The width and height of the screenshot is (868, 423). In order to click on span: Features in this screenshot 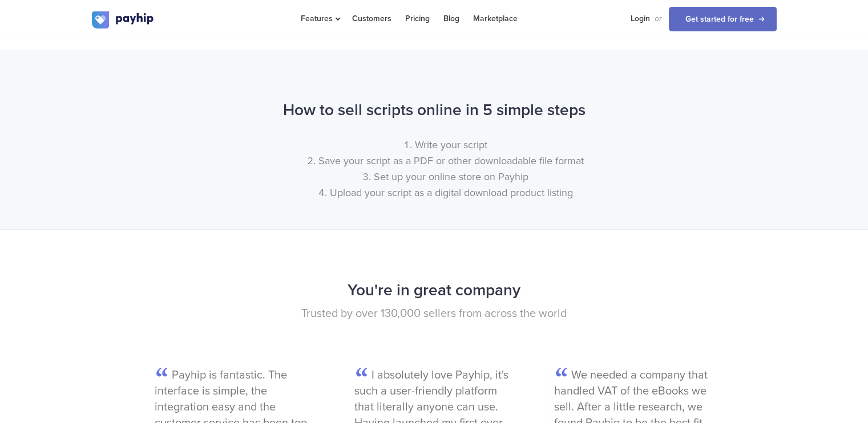, I will do `click(319, 18)`.